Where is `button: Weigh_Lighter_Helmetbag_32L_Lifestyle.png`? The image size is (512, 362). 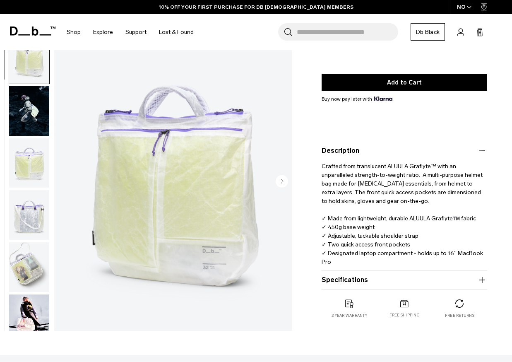 button: Weigh_Lighter_Helmetbag_32L_Lifestyle.png is located at coordinates (29, 111).